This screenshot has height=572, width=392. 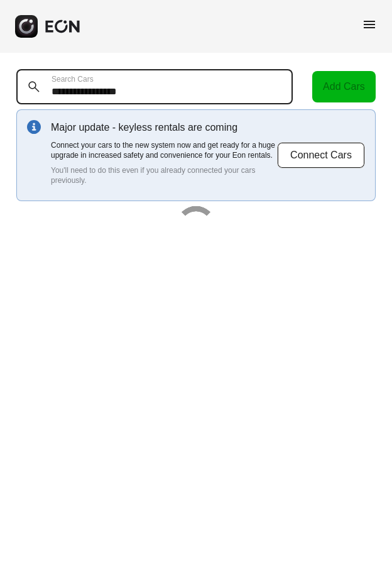 I want to click on p: You'll need to do this even if you already connected your cars previously., so click(x=164, y=176).